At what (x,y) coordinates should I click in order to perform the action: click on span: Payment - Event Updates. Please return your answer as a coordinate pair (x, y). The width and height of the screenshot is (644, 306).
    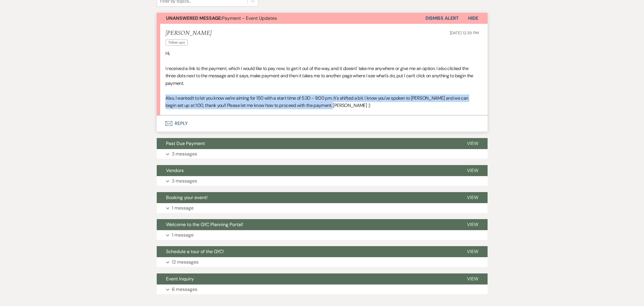
    Looking at the image, I should click on (222, 18).